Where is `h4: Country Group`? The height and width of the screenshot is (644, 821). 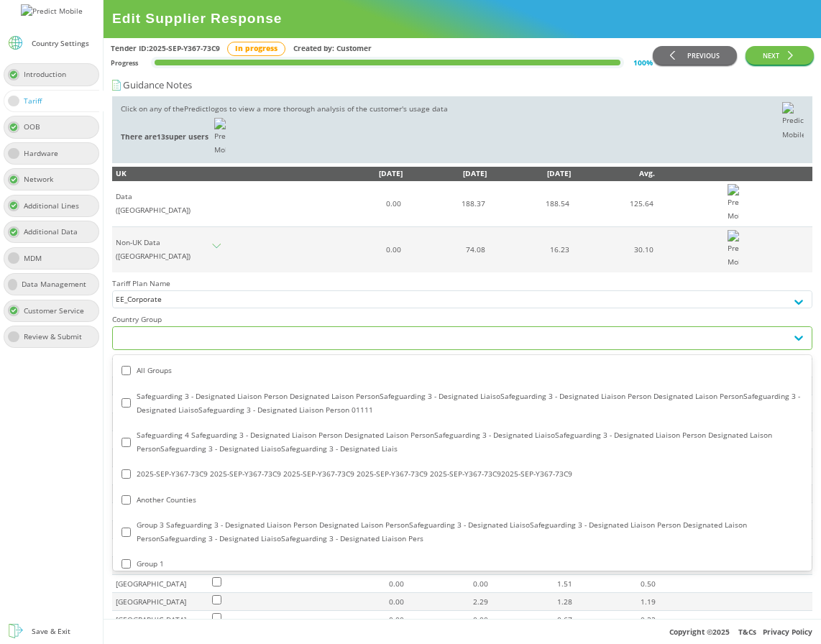
h4: Country Group is located at coordinates (462, 319).